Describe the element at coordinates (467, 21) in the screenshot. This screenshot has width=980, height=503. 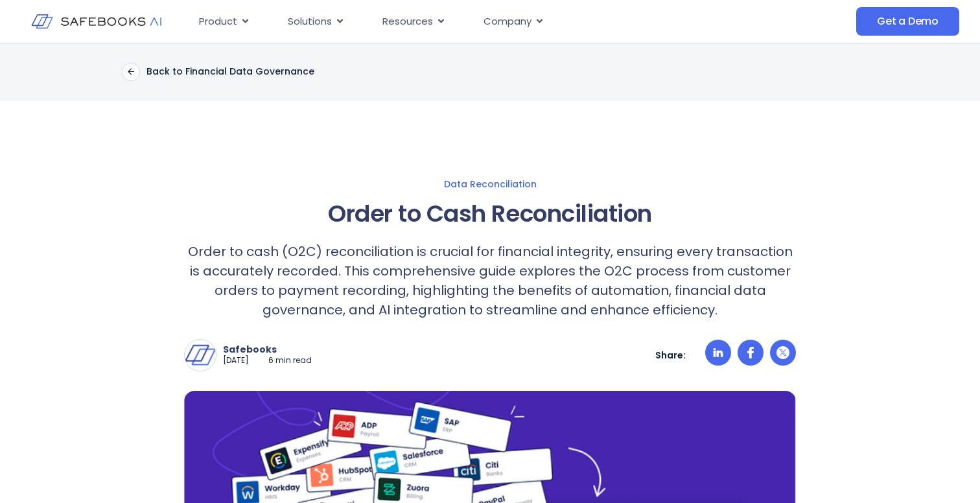
I see `div: Menu Toggle` at that location.